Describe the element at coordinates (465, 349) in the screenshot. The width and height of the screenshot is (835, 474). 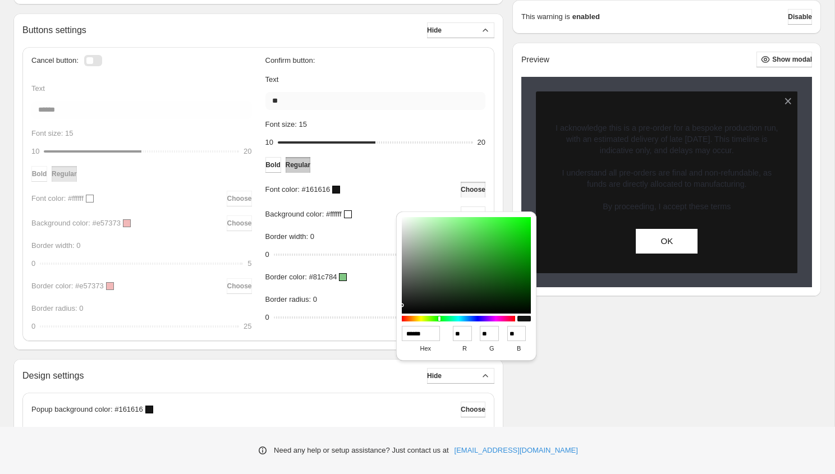
I see `label: r` at that location.